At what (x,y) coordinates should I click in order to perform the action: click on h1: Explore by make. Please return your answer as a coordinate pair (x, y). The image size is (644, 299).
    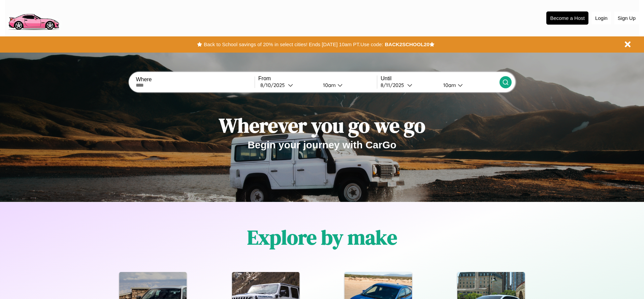
    Looking at the image, I should click on (322, 237).